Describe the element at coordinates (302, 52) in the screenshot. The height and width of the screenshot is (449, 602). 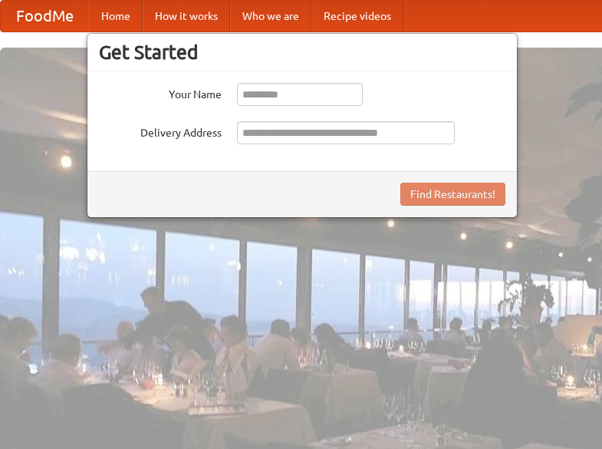
I see `h3: Get Started` at that location.